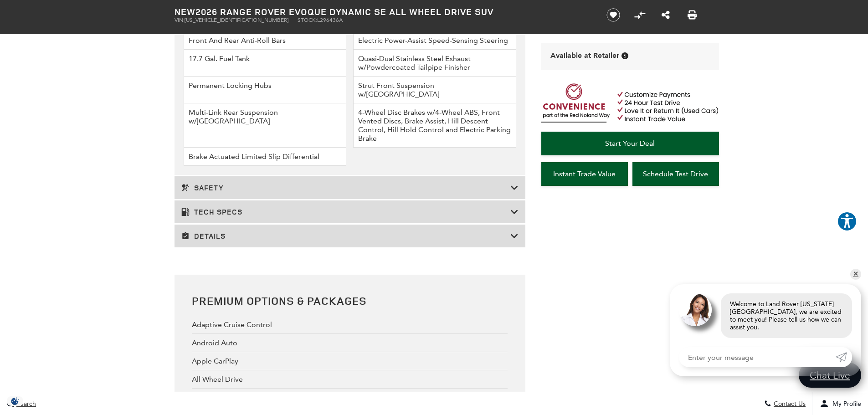  I want to click on strong: New, so click(185, 11).